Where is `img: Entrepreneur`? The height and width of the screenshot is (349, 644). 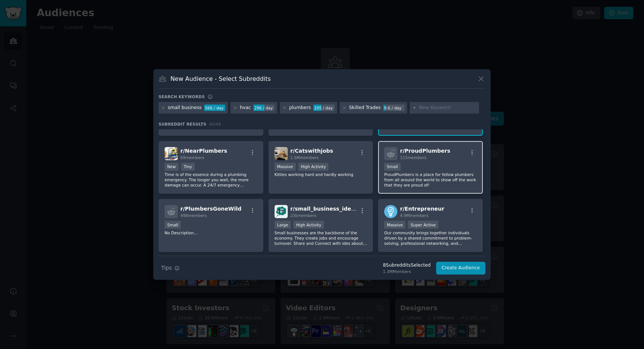 img: Entrepreneur is located at coordinates (391, 211).